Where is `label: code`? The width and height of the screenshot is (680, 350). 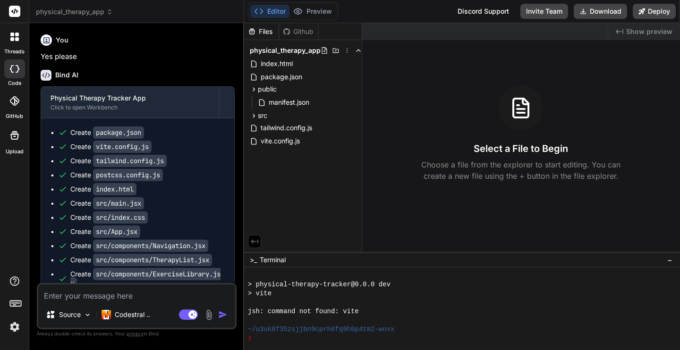 label: code is located at coordinates (15, 83).